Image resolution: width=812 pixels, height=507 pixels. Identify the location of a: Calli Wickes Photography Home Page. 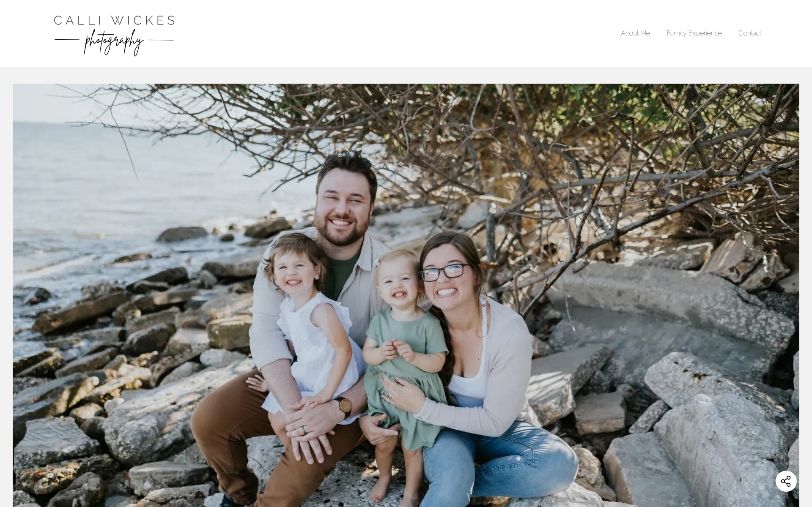
(114, 33).